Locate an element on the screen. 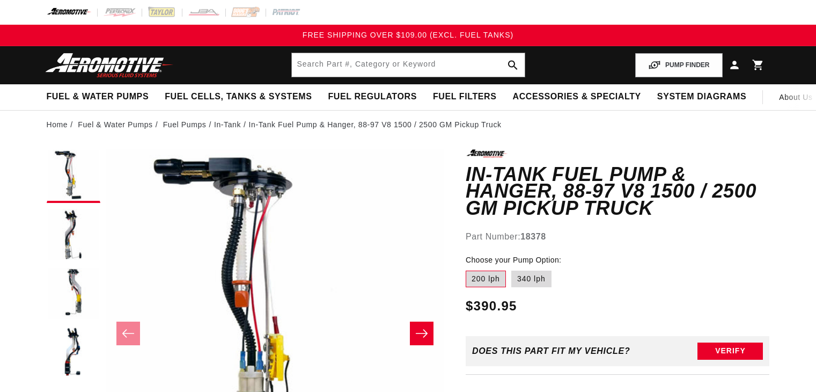  summary: Accessories & Specialty is located at coordinates (577, 97).